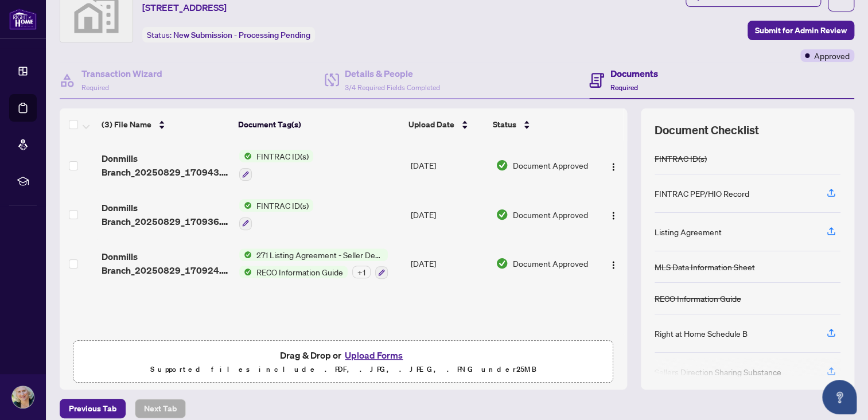  I want to click on span: RECO Information Guide, so click(299, 272).